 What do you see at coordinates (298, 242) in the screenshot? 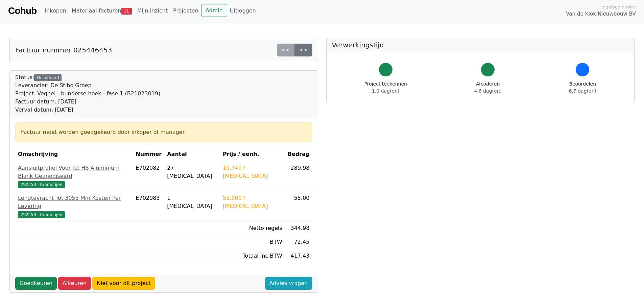
I see `td: 72.45` at bounding box center [298, 242].